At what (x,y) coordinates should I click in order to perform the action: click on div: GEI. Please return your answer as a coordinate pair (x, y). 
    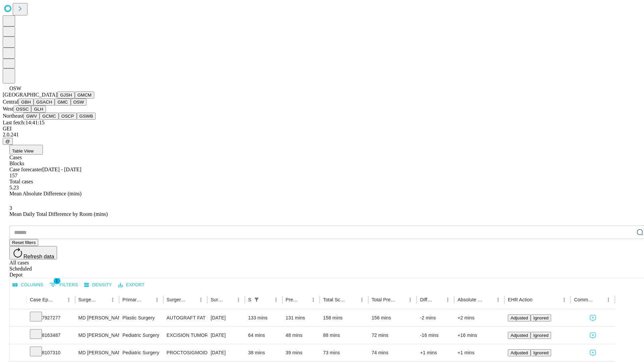
    Looking at the image, I should click on (322, 128).